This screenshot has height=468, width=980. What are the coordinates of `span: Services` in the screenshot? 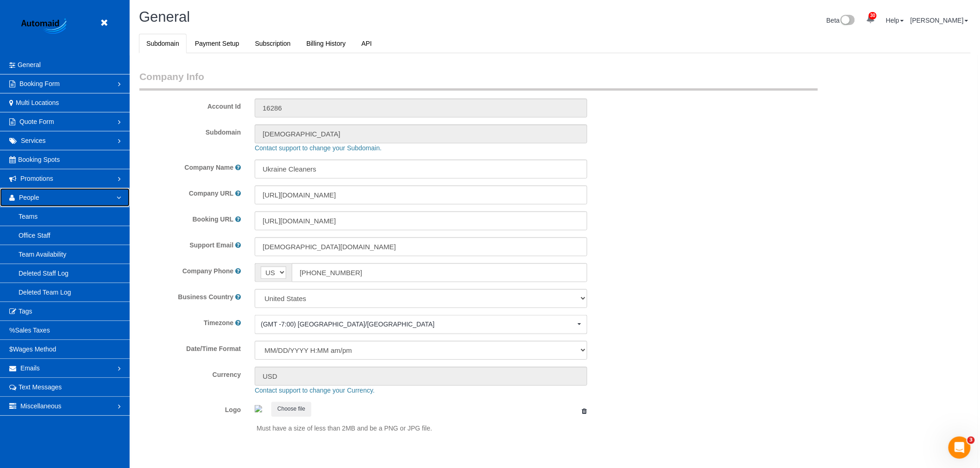 It's located at (34, 141).